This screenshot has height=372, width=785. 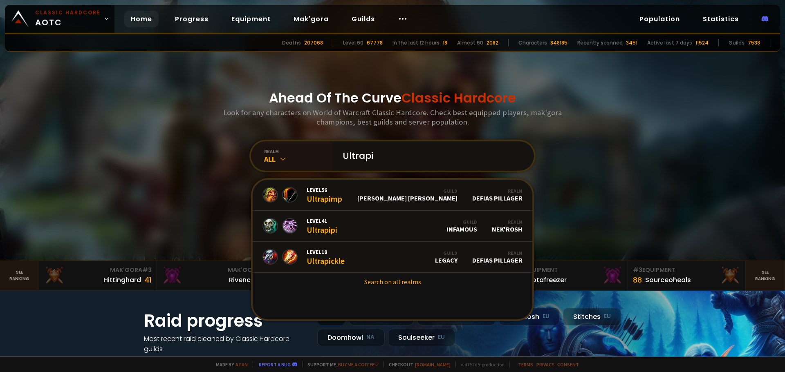 I want to click on div: Ultrapipi, so click(x=322, y=226).